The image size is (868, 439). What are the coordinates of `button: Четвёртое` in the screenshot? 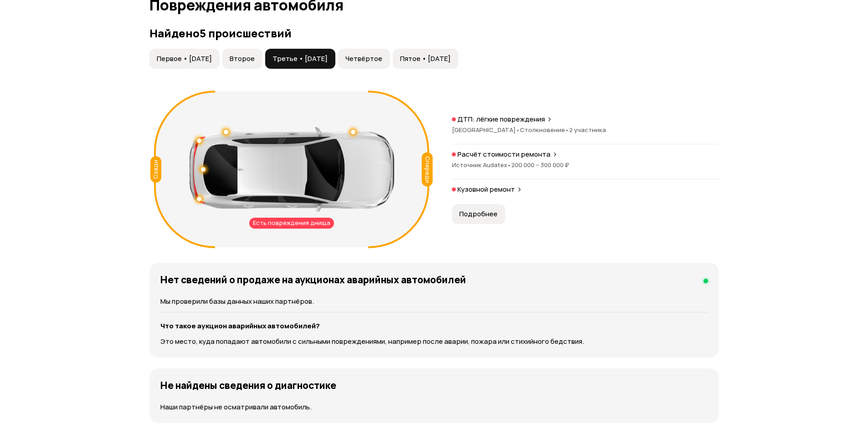 It's located at (364, 59).